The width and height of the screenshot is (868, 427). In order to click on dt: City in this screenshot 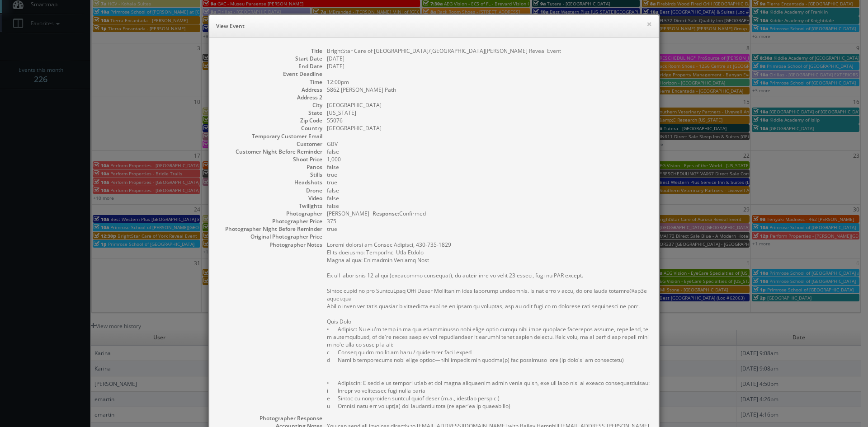, I will do `click(270, 105)`.